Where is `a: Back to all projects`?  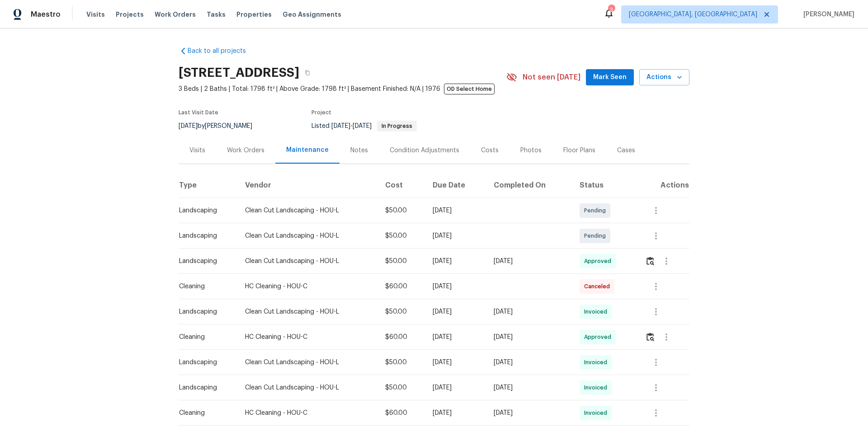 a: Back to all projects is located at coordinates (222, 51).